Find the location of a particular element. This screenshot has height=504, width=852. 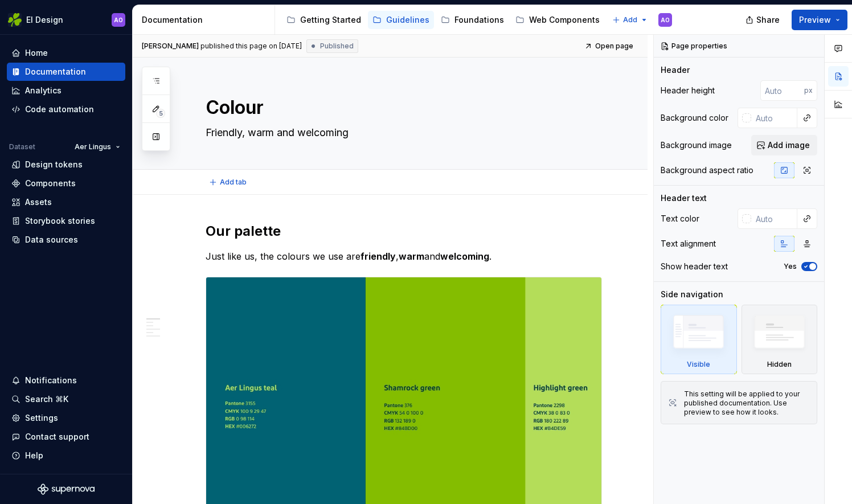

div: Data sources is located at coordinates (51, 240).